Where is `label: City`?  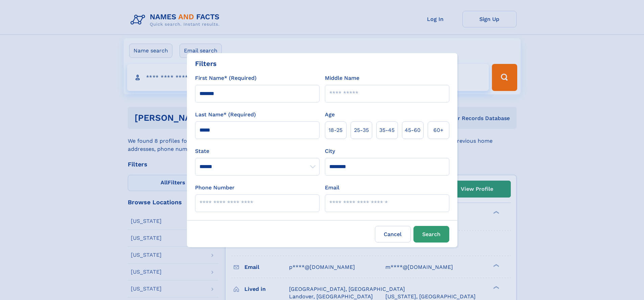 label: City is located at coordinates (330, 151).